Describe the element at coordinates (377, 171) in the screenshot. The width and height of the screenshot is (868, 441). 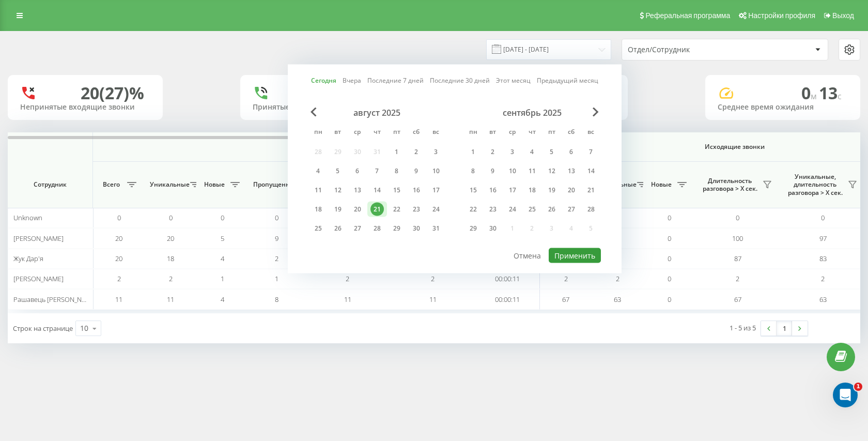
I see `div: чт 7 авг. 2025 г.` at that location.